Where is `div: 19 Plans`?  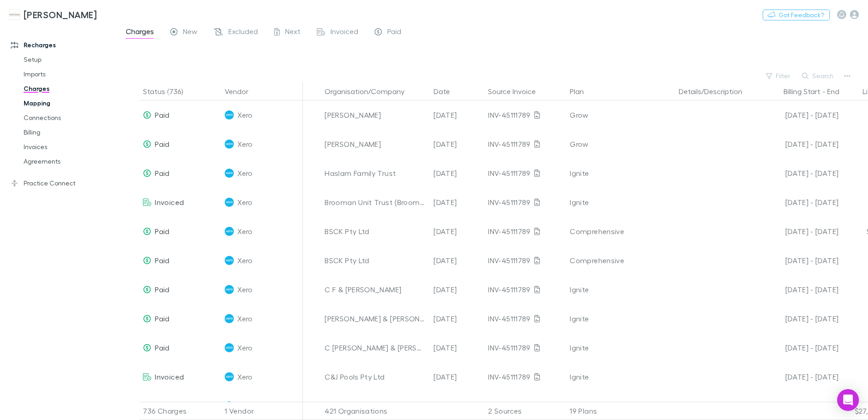 div: 19 Plans is located at coordinates (620, 411).